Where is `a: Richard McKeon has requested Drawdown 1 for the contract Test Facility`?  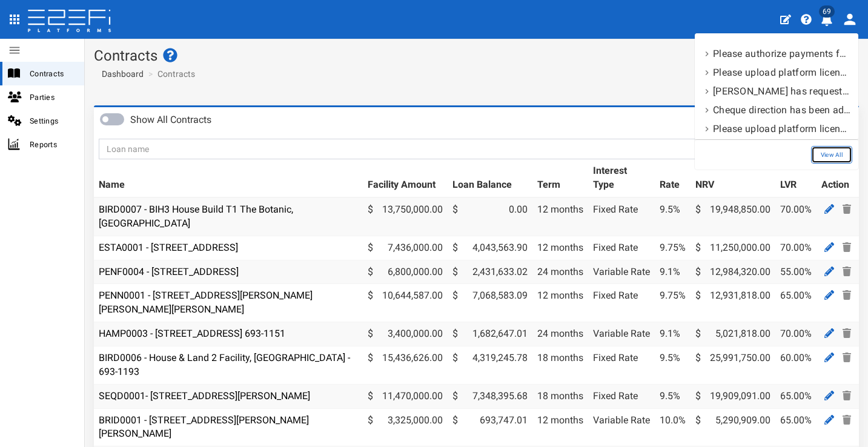
a: Richard McKeon has requested Drawdown 1 for the contract Test Facility is located at coordinates (777, 91).